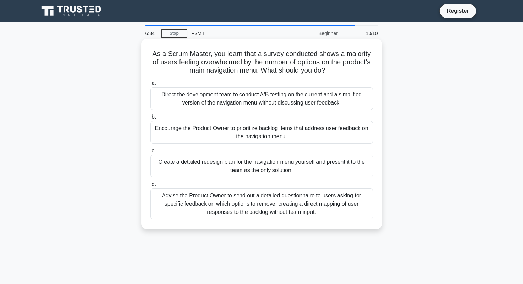  I want to click on div: Create a detailed redesign plan for the navigation menu yourself and present it to the team as th..., so click(262, 166).